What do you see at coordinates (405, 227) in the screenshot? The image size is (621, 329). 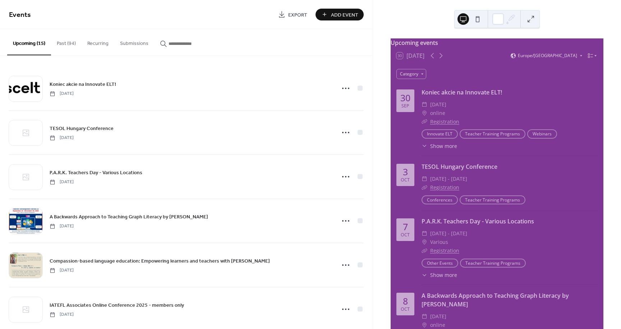 I see `div: 7` at bounding box center [405, 227].